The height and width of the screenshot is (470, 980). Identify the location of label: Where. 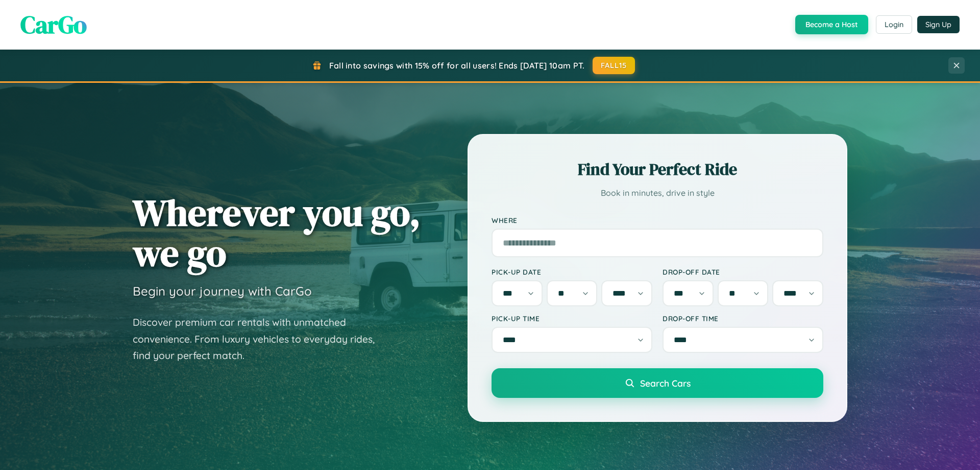
(658, 220).